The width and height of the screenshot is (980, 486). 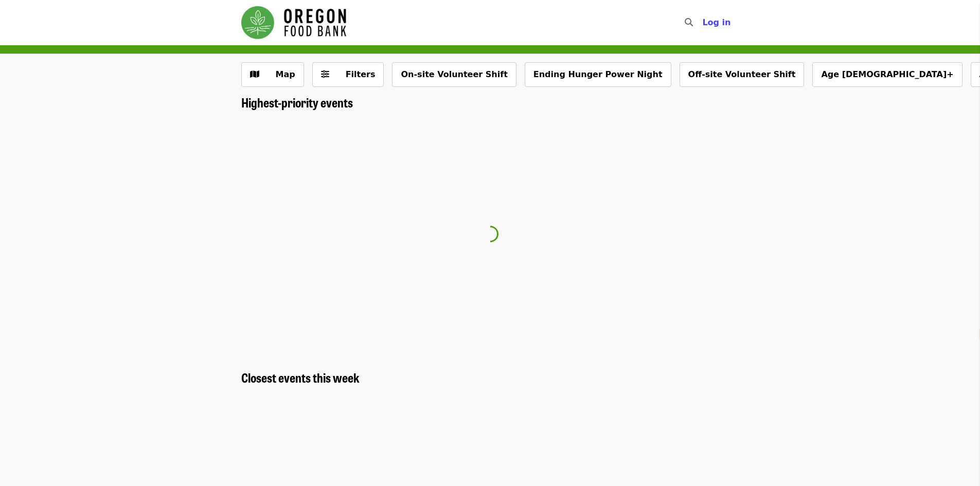 I want to click on i: map icon, so click(x=255, y=74).